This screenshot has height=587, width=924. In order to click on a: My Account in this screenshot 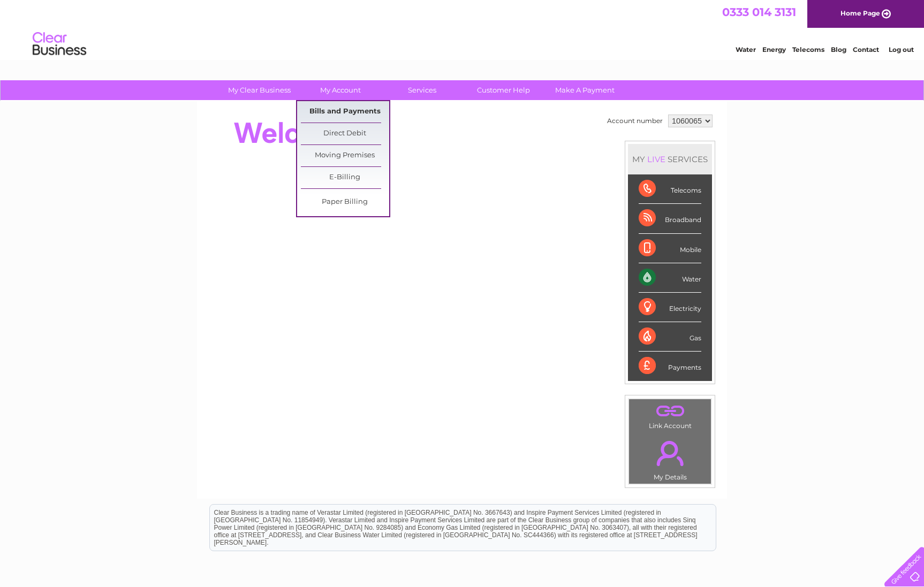, I will do `click(341, 90)`.